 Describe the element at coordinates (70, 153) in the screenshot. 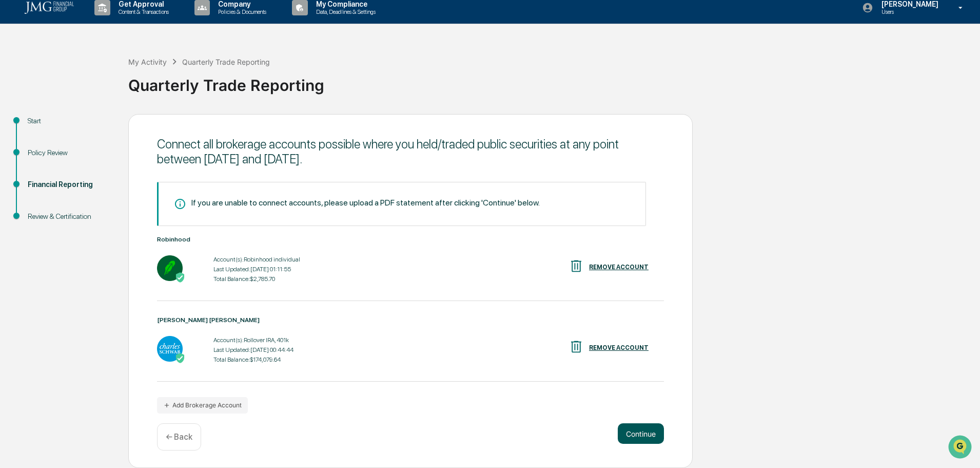

I see `div: Policy Review` at that location.